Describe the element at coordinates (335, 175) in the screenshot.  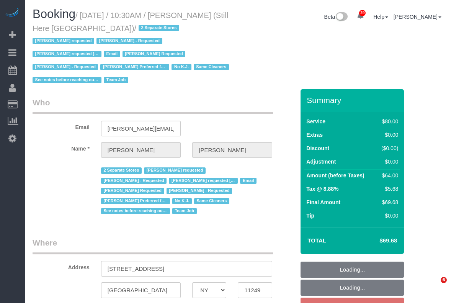
I see `label: Amount (before Taxes)` at that location.